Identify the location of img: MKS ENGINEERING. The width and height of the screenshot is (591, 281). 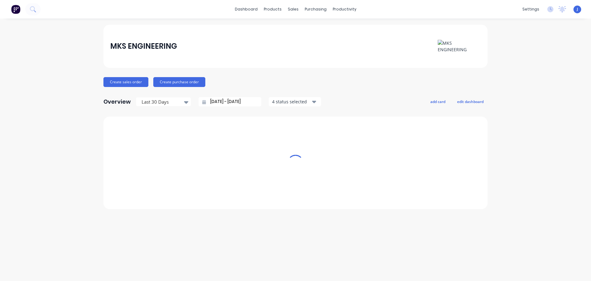
(459, 46).